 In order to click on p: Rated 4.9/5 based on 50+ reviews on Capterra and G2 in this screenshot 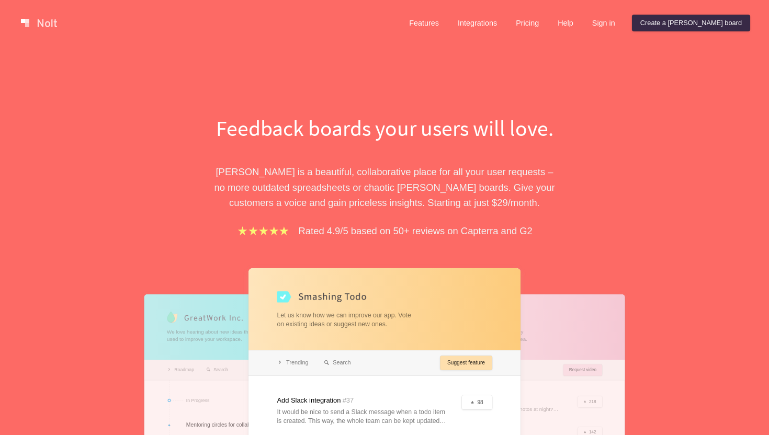, I will do `click(415, 231)`.